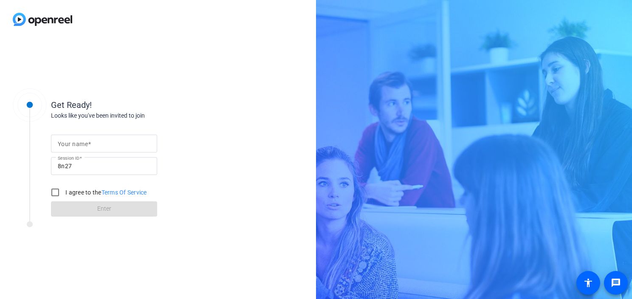 This screenshot has height=299, width=632. I want to click on div: Looks like you've been invited to join, so click(136, 116).